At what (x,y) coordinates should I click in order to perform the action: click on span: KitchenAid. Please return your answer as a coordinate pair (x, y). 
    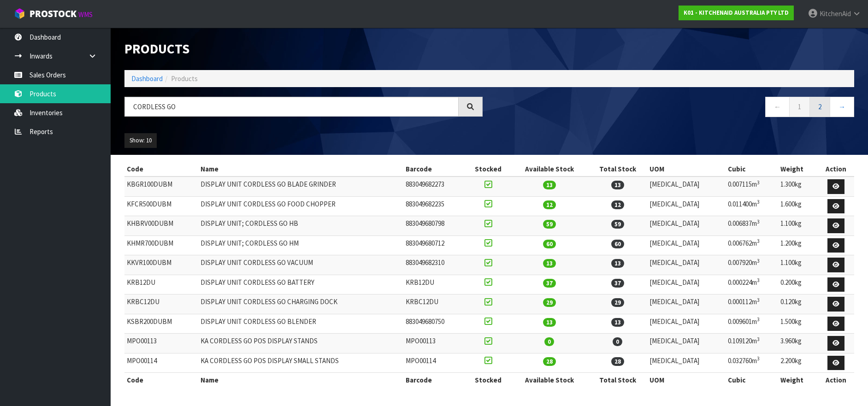
    Looking at the image, I should click on (835, 14).